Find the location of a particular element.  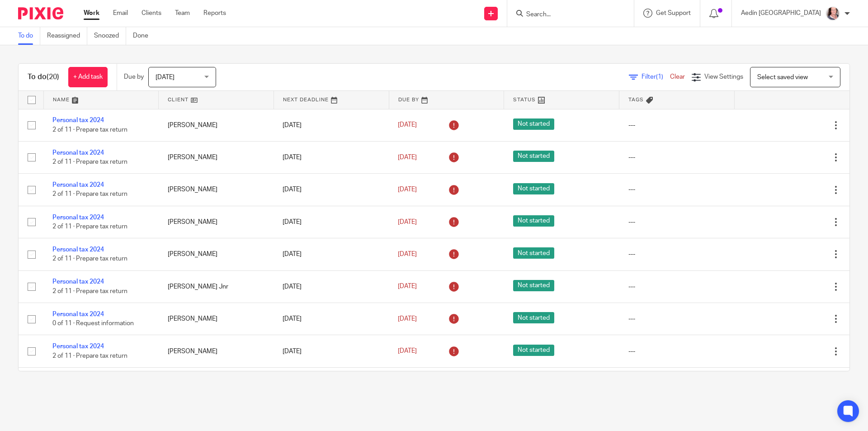

a: Done is located at coordinates (144, 35).